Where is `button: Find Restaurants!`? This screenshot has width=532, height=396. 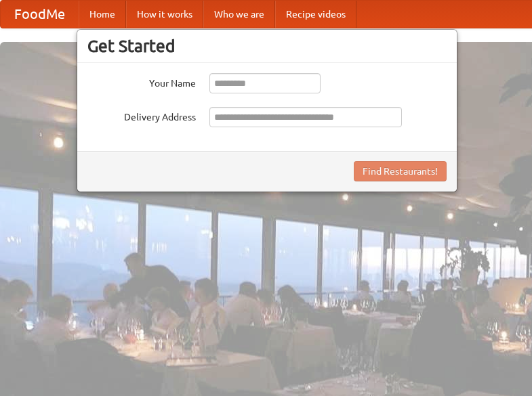
button: Find Restaurants! is located at coordinates (400, 172).